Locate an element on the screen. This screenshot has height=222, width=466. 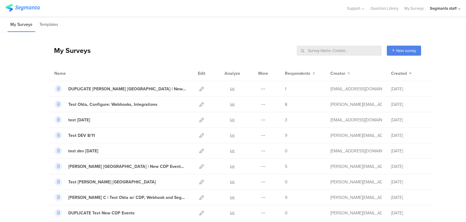
div: Name is located at coordinates (73, 73).